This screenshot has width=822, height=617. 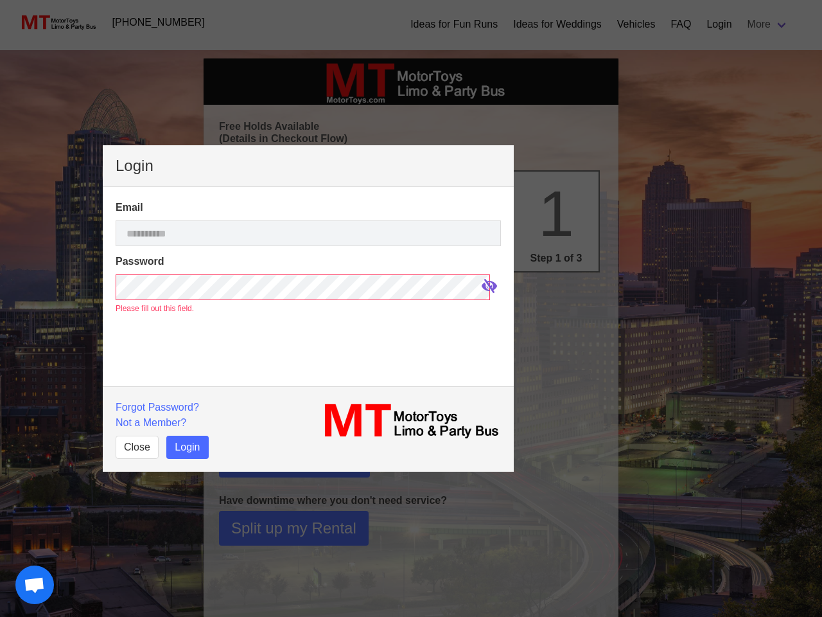 What do you see at coordinates (308, 261) in the screenshot?
I see `label: Password` at bounding box center [308, 261].